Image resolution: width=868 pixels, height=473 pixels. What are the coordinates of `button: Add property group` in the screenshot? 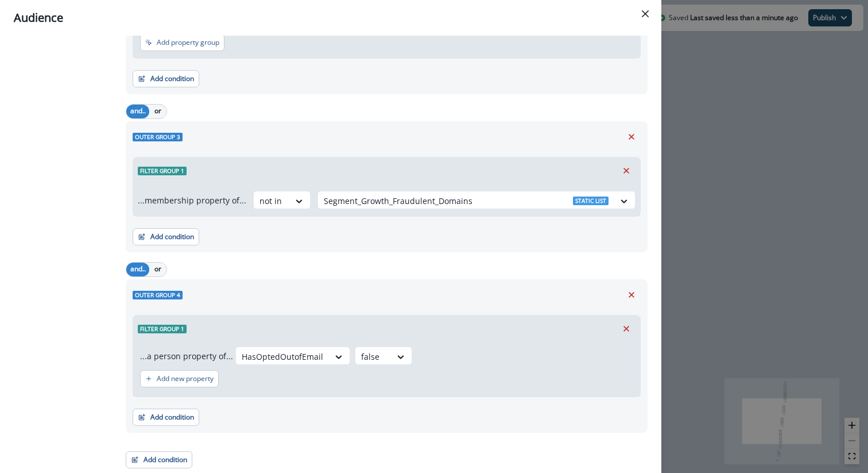 It's located at (182, 42).